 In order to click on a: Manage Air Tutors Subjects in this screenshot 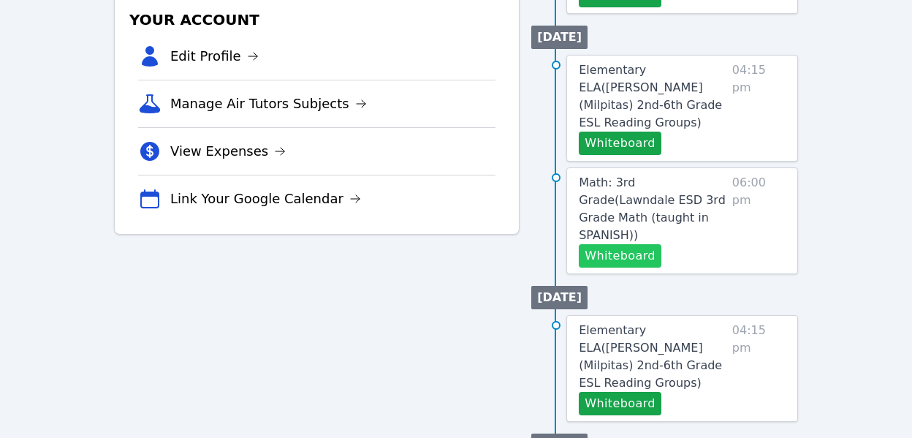, I will do `click(268, 104)`.